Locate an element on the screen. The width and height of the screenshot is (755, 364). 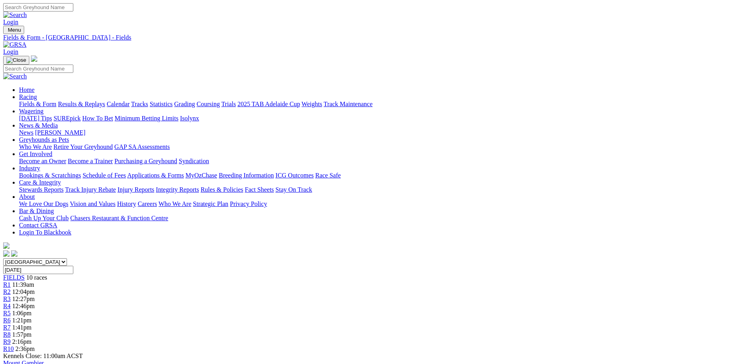
span: Kennels Close: 11:00am ACST is located at coordinates (43, 356).